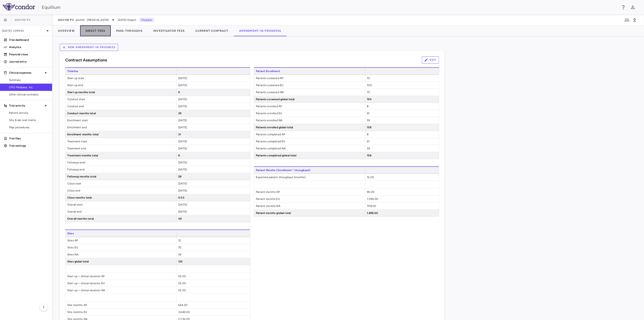 The height and width of the screenshot is (320, 644). I want to click on span: Close months total, so click(121, 198).